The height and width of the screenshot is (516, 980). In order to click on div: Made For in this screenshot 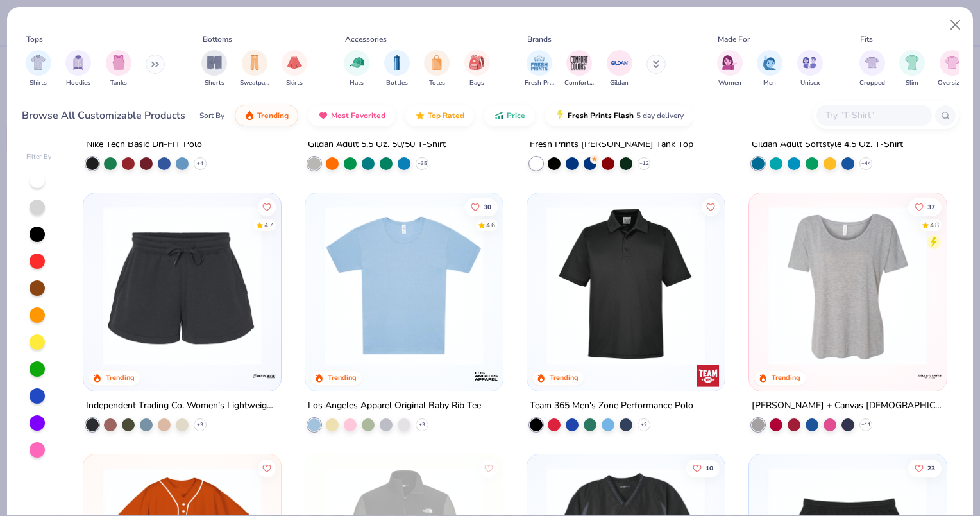, I will do `click(734, 39)`.